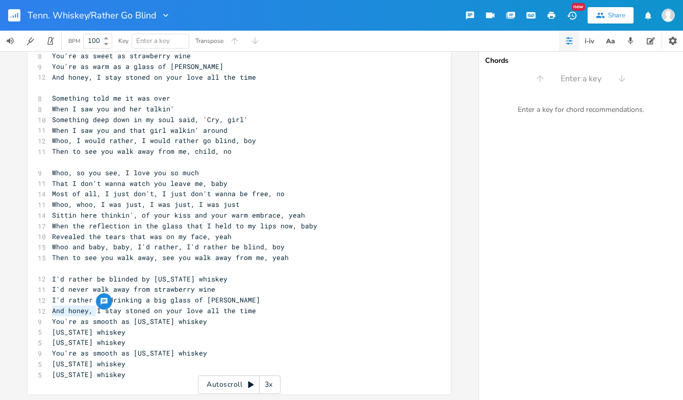 The width and height of the screenshot is (683, 400). What do you see at coordinates (123, 41) in the screenshot?
I see `div: Key` at bounding box center [123, 41].